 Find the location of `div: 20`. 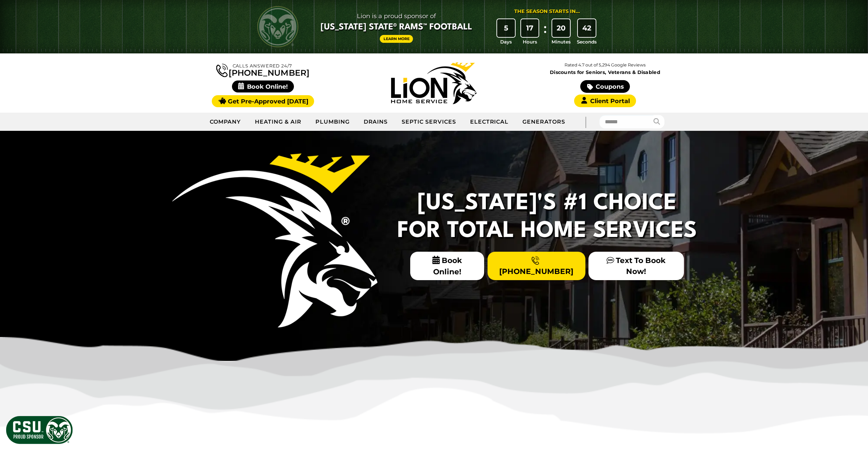

div: 20 is located at coordinates (561, 28).